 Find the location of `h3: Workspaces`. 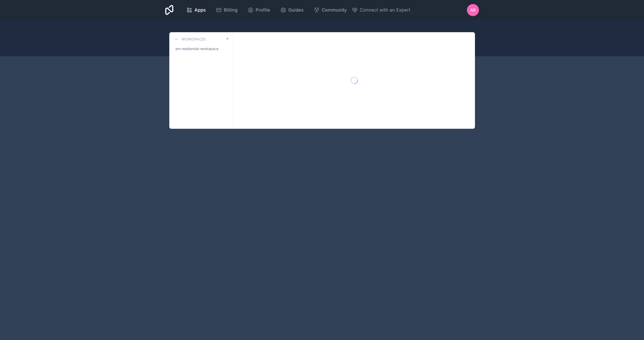

h3: Workspaces is located at coordinates (193, 39).